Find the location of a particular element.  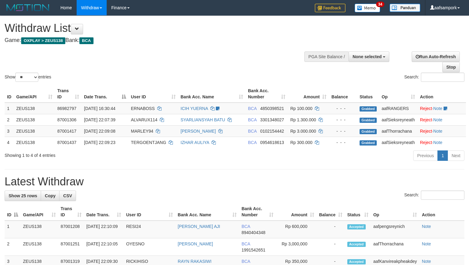

span: Rp 3.000.000 is located at coordinates (303, 131).